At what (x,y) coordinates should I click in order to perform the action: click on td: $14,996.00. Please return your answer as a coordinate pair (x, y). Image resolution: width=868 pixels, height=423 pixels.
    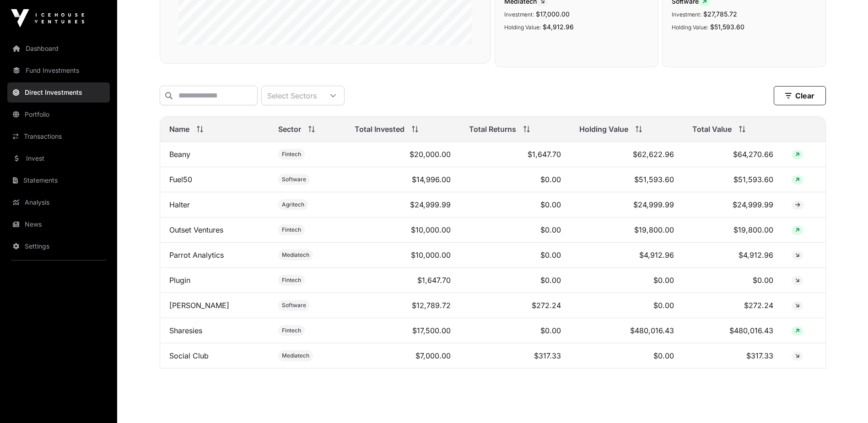
    Looking at the image, I should click on (403, 180).